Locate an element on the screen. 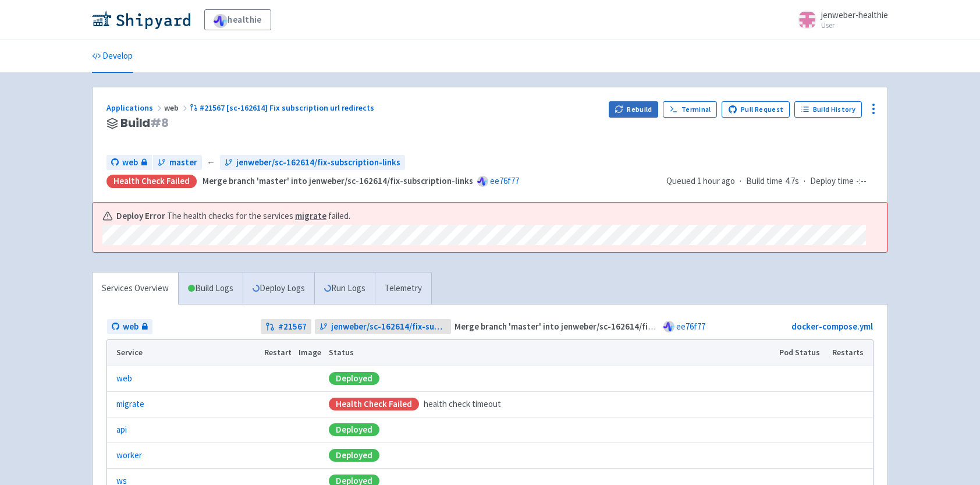  a: Telemetry is located at coordinates (403, 288).